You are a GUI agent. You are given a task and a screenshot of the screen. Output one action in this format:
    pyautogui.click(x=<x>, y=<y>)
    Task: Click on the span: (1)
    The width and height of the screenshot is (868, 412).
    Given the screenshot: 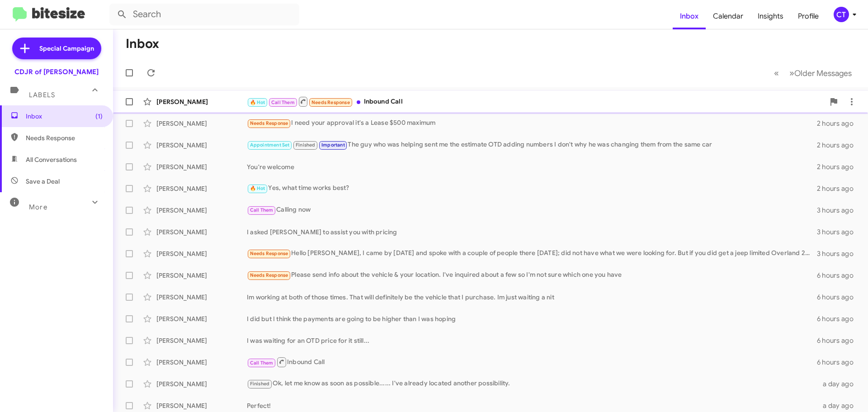 What is the action you would take?
    pyautogui.click(x=99, y=116)
    